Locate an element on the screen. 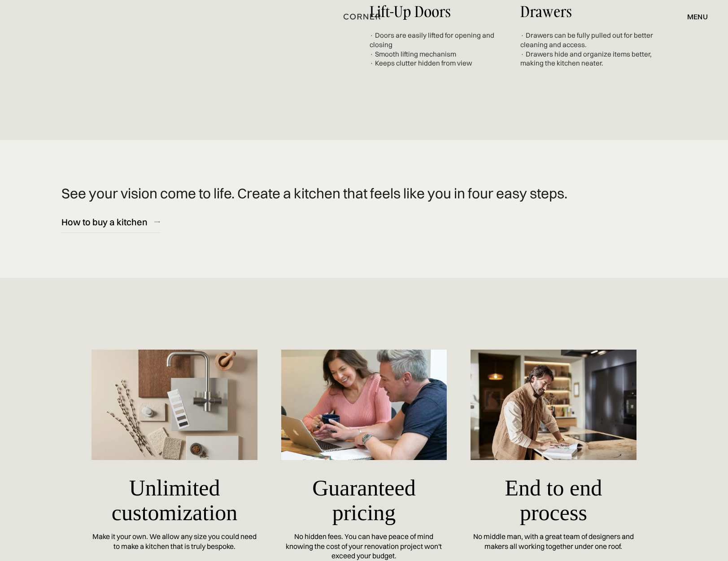  a: How to buy a kitchen is located at coordinates (111, 222).